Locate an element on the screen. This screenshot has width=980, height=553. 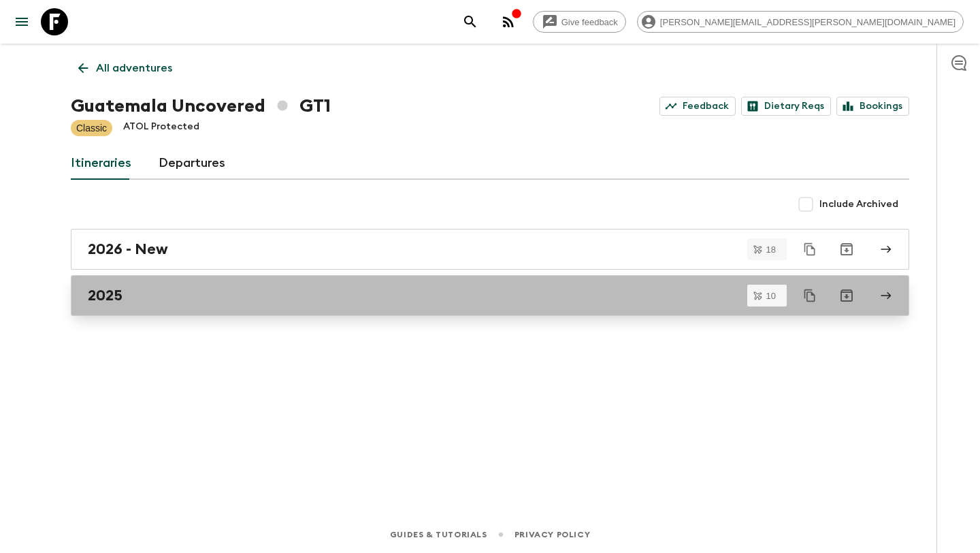
a: Departures is located at coordinates (191, 163).